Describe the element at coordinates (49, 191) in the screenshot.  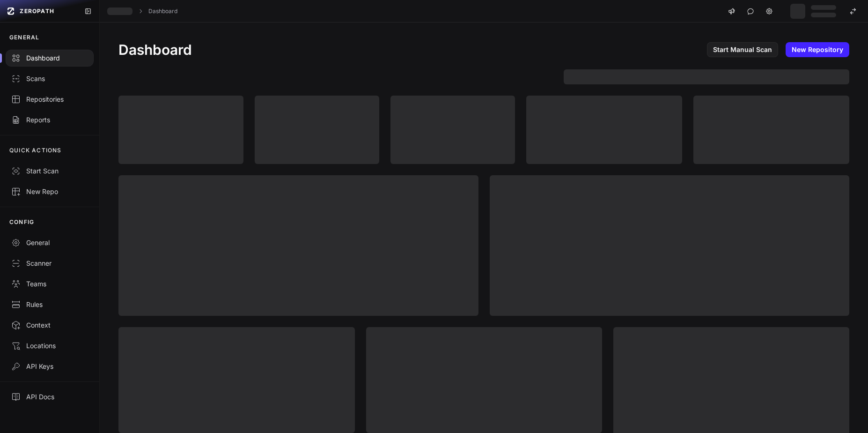
I see `div: New Repo` at that location.